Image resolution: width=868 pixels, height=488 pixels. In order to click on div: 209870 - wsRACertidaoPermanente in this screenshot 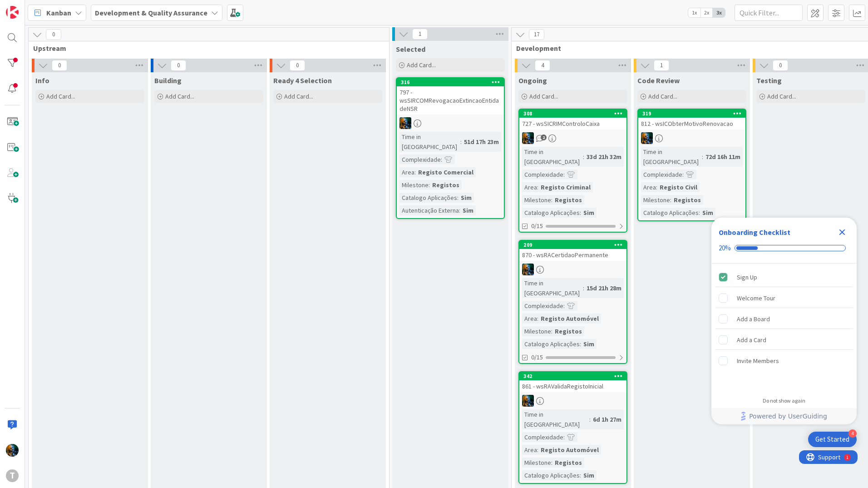, I will do `click(573, 251)`.